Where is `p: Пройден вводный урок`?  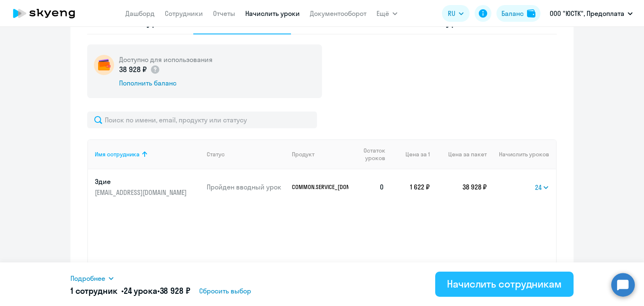 p: Пройден вводный урок is located at coordinates (246, 187).